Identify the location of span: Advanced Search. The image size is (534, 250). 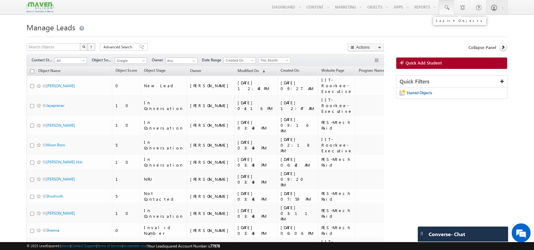
(119, 47).